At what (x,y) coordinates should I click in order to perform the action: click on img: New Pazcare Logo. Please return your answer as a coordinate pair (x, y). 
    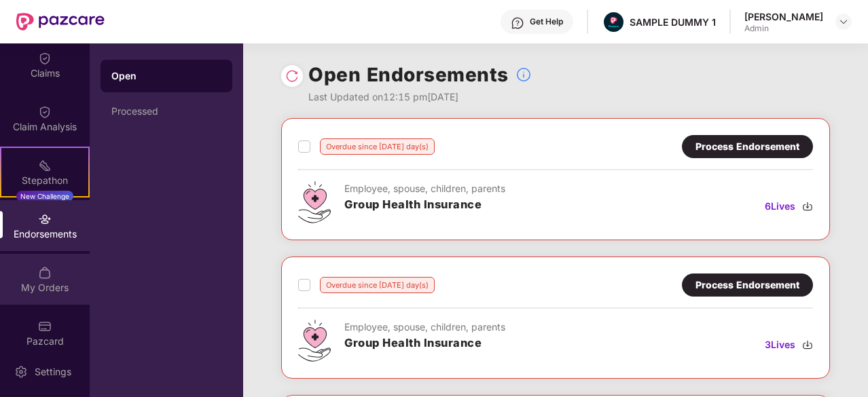
    Looking at the image, I should click on (60, 21).